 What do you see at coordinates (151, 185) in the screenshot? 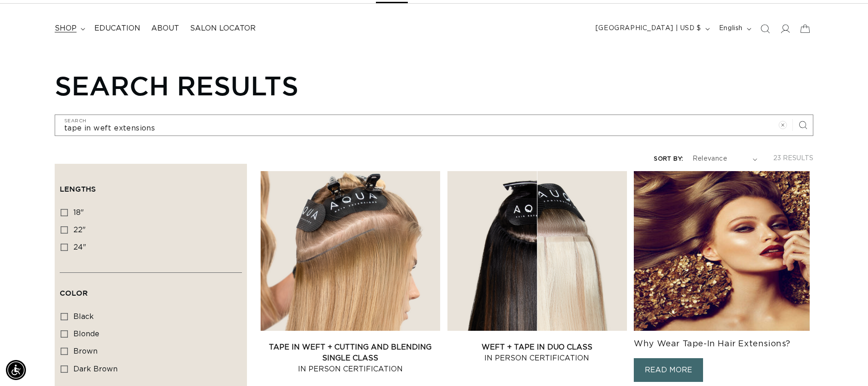
I see `summary: Lengths (0 selected)` at bounding box center [151, 185].